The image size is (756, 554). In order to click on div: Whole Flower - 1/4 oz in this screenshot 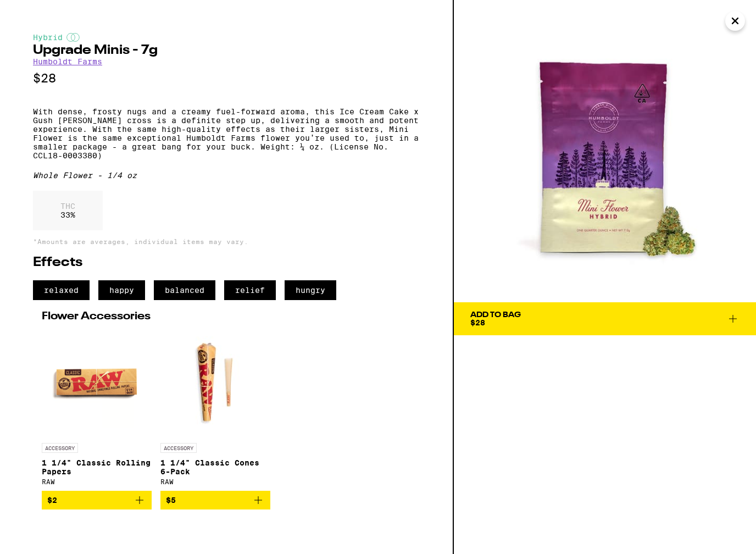, I will do `click(227, 175)`.